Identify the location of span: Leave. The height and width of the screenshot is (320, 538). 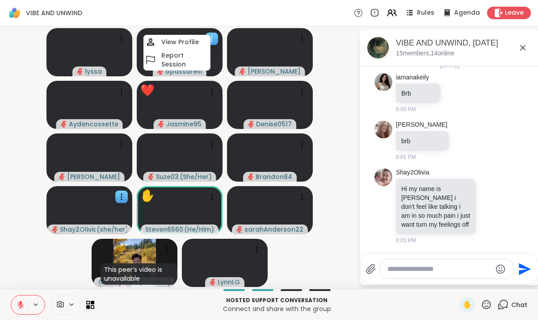
(514, 13).